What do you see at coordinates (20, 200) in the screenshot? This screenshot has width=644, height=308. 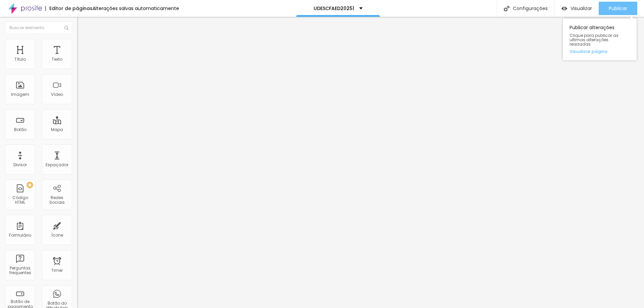 I see `div: Código HTML` at bounding box center [20, 200].